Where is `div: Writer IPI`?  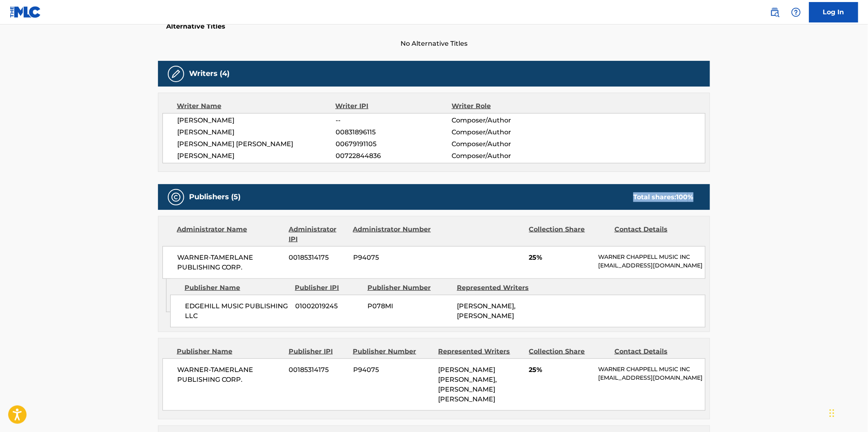 div: Writer IPI is located at coordinates (393, 106).